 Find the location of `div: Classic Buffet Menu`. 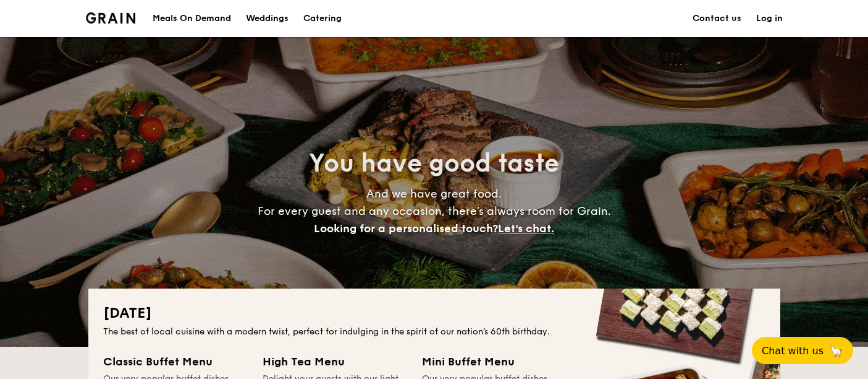

div: Classic Buffet Menu is located at coordinates (176, 361).